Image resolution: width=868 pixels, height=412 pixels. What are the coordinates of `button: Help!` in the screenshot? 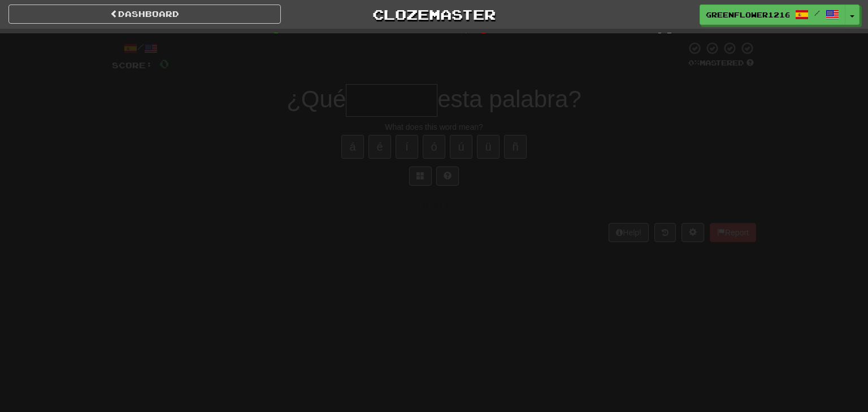 It's located at (628, 233).